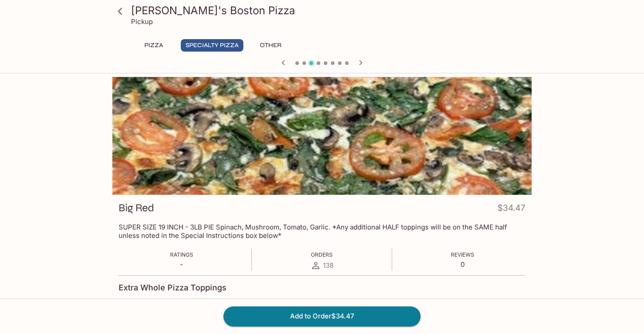 The image size is (644, 334). Describe the element at coordinates (322, 231) in the screenshot. I see `p: SUPER SIZE 19 INCH - 3LB PIE Spinach, Mushroom, Tomato, Garlic. *Any additional HALF toppings wil...` at that location.